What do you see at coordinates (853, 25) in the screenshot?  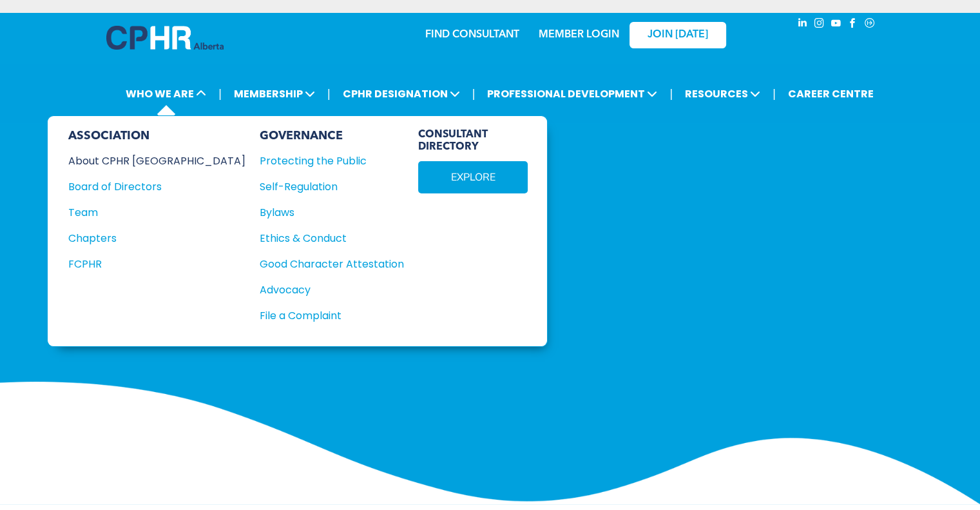 I see `a: facebook` at bounding box center [853, 25].